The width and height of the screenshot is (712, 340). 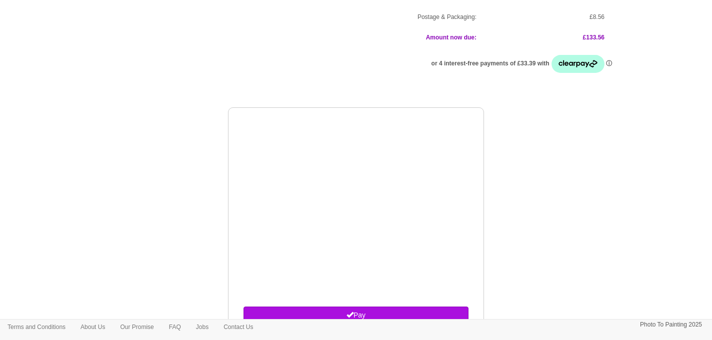 I want to click on p: Photo To Painting 2025, so click(x=671, y=325).